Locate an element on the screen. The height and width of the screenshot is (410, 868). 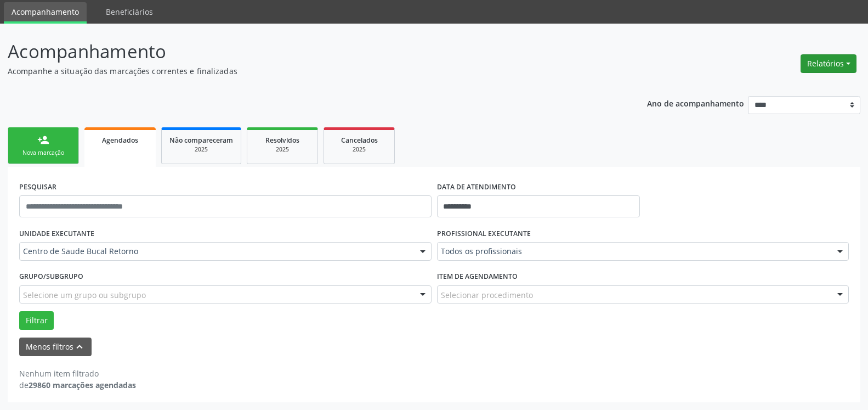
p: Ano de acompanhamento is located at coordinates (695, 103).